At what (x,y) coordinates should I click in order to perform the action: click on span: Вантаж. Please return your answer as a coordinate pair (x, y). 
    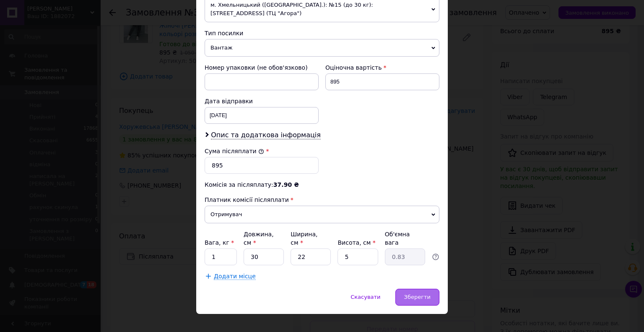
    Looking at the image, I should click on (322, 48).